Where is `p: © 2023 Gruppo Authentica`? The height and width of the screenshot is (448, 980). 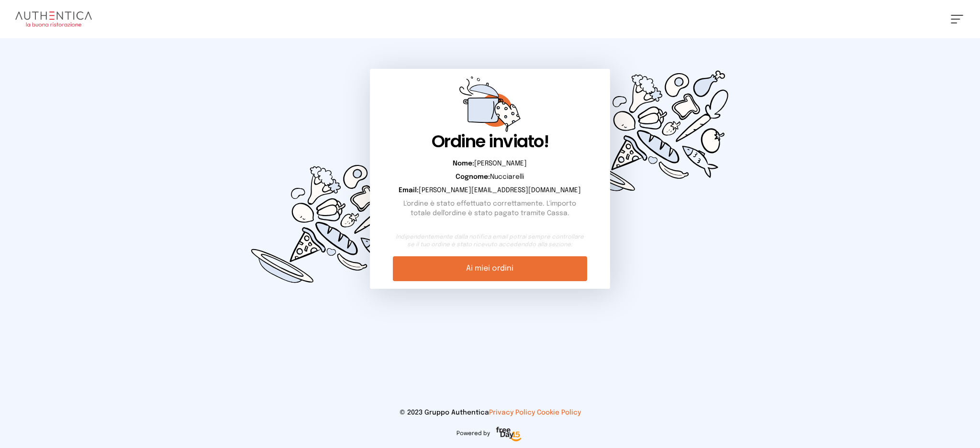 p: © 2023 Gruppo Authentica is located at coordinates (490, 413).